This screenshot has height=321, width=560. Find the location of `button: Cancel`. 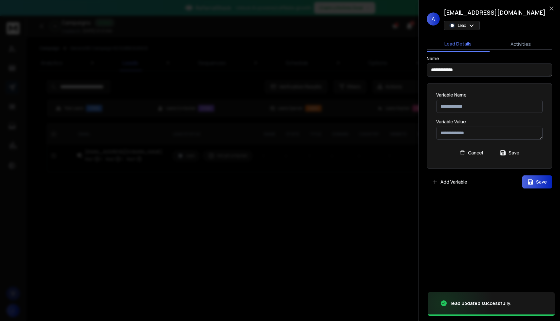

button: Cancel is located at coordinates (471, 153).